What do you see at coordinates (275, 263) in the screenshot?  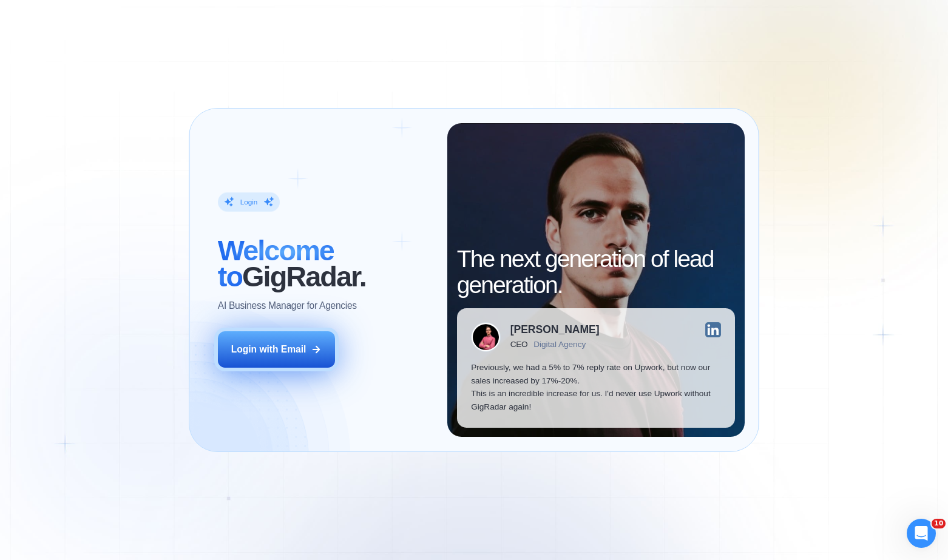 I see `span: Welcome to` at bounding box center [275, 263].